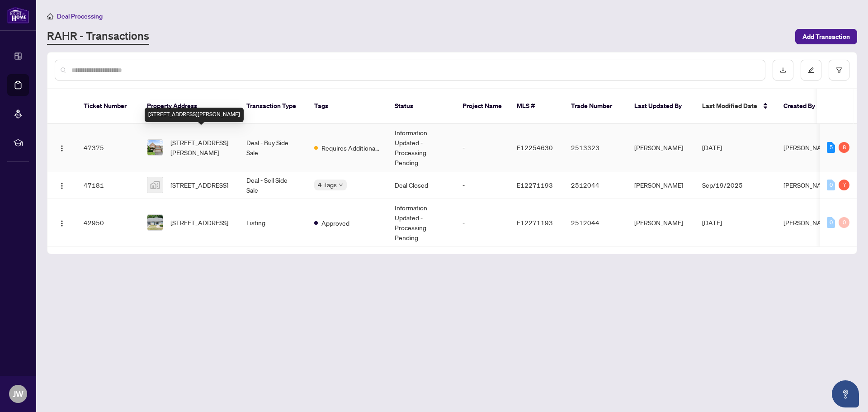 The image size is (868, 412). I want to click on span: Last Modified Date, so click(729, 106).